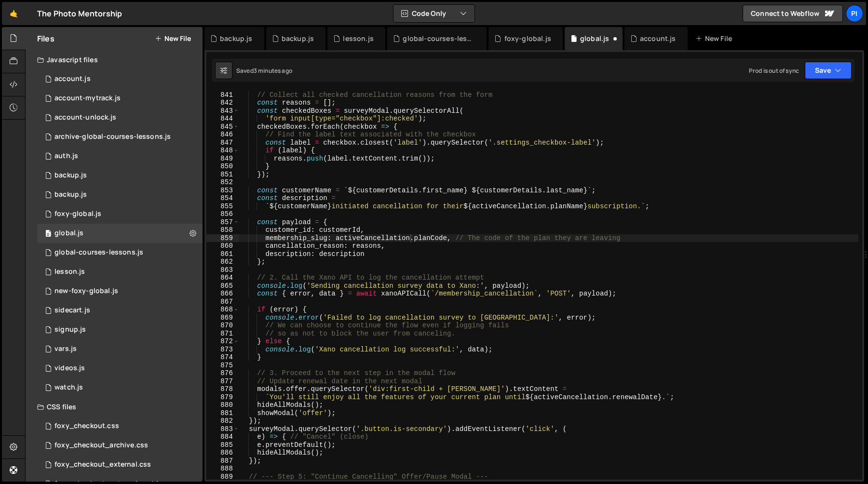 Image resolution: width=868 pixels, height=484 pixels. What do you see at coordinates (716, 38) in the screenshot?
I see `div: New File` at bounding box center [716, 38].